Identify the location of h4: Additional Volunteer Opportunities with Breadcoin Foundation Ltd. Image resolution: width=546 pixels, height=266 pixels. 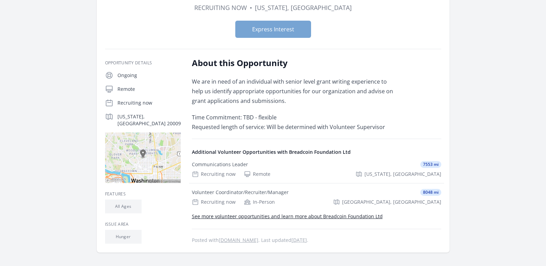
(316, 152).